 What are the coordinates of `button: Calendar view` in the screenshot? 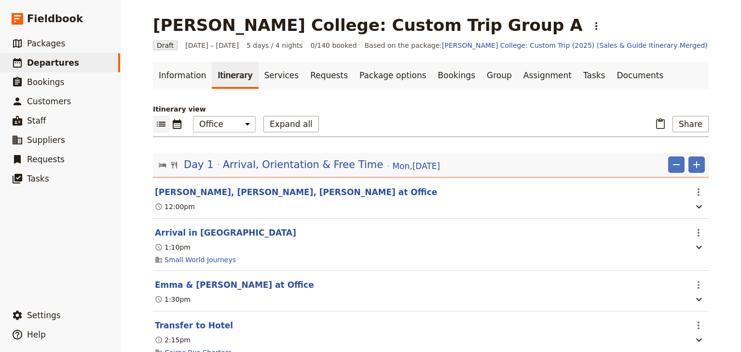 It's located at (177, 124).